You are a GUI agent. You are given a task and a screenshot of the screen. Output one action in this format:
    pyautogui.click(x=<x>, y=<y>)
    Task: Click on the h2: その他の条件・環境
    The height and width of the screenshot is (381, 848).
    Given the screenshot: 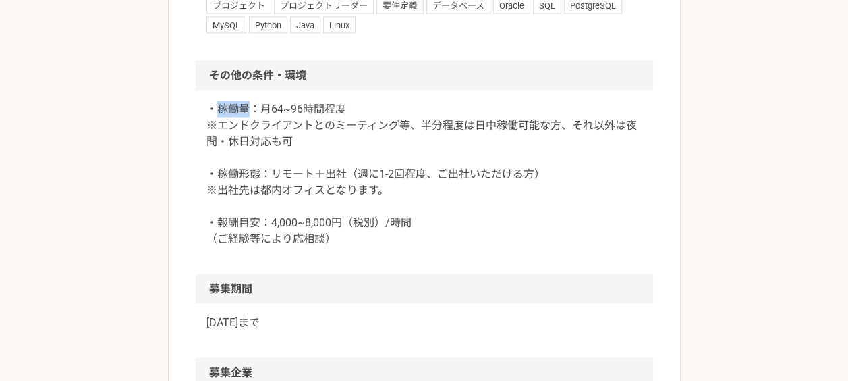 What is the action you would take?
    pyautogui.click(x=424, y=76)
    